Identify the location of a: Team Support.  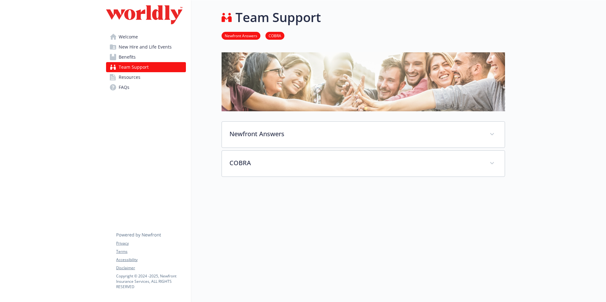
(146, 67).